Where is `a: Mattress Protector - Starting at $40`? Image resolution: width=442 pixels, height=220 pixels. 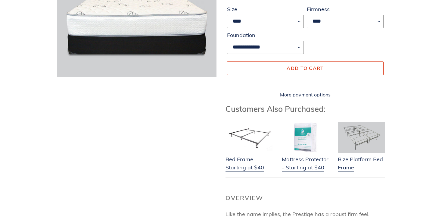
a: Mattress Protector - Starting at $40 is located at coordinates (305, 159).